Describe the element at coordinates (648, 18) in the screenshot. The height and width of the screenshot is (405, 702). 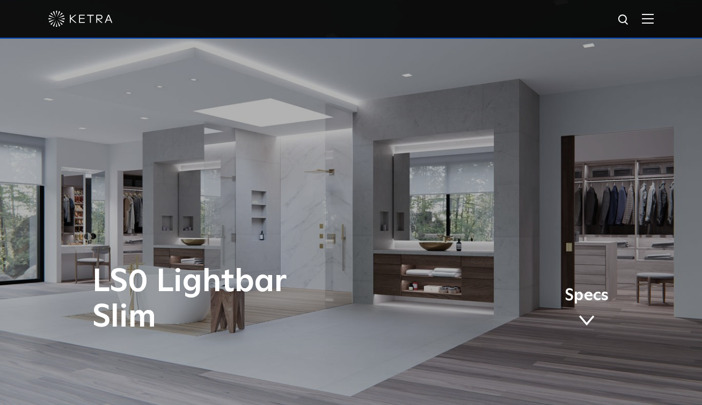
I see `img: Hamburger%20Nav.svg` at that location.